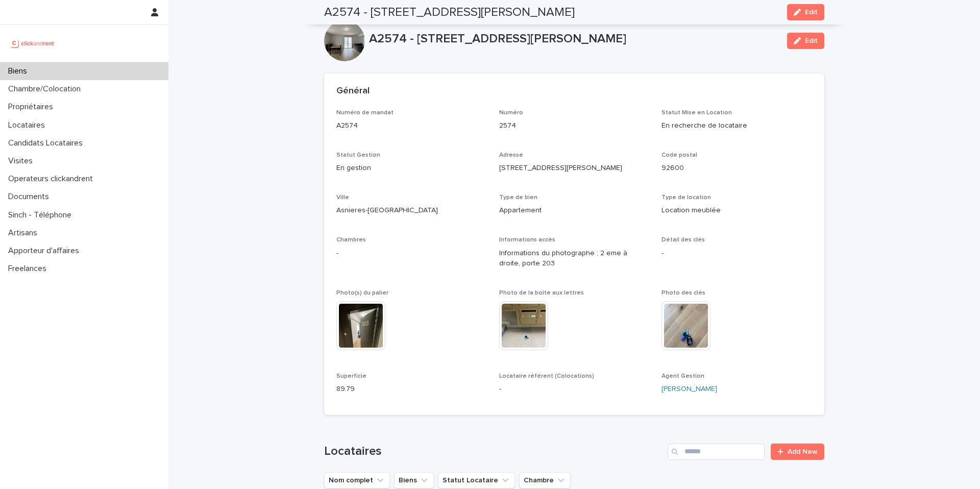 Image resolution: width=980 pixels, height=489 pixels. I want to click on h2: Général, so click(353, 92).